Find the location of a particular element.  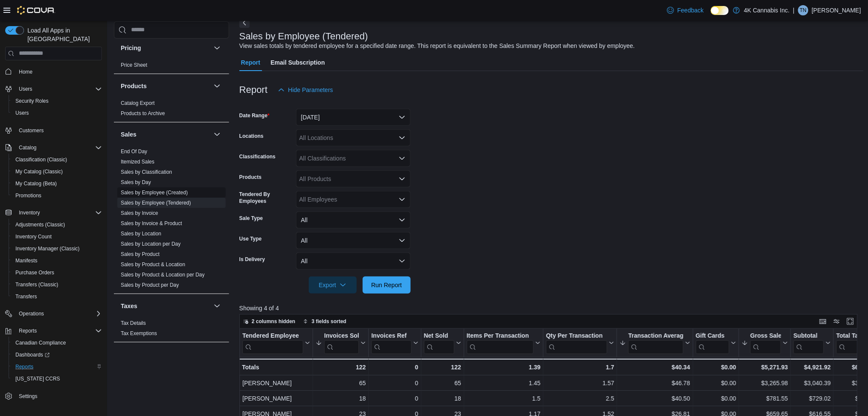

h3: Sales is located at coordinates (129, 134).